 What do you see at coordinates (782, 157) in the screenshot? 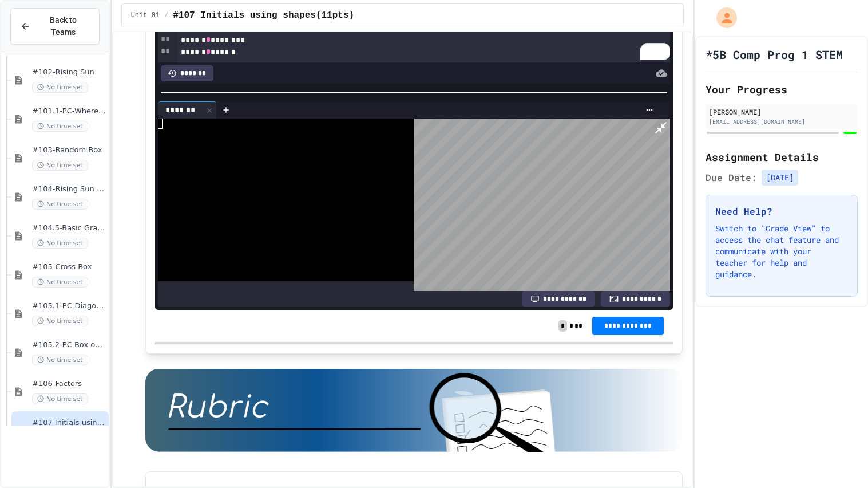
I see `h2: Assignment Details` at bounding box center [782, 157].